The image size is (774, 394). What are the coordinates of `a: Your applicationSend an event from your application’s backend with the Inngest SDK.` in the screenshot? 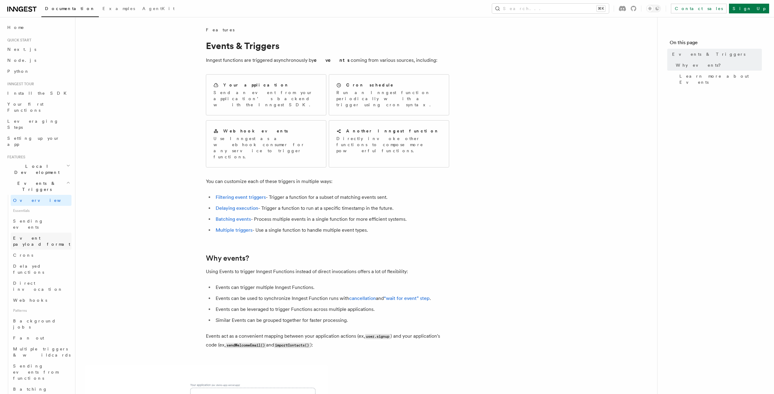 It's located at (266, 95).